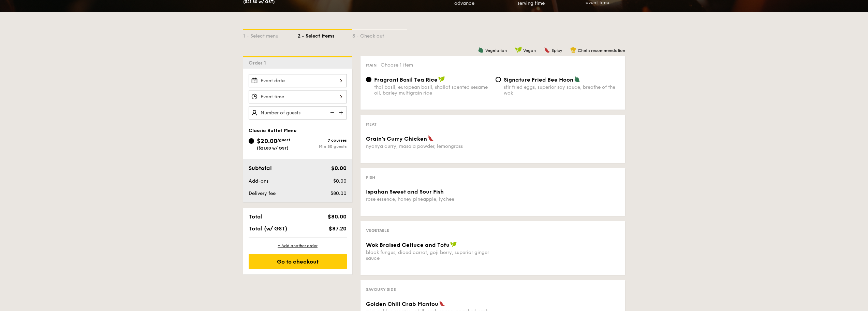 This screenshot has width=868, height=311. I want to click on span: Vegetarian, so click(496, 51).